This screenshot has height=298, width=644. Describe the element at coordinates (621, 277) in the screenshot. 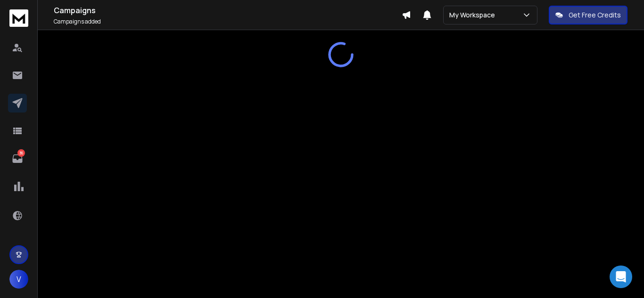

I see `div: Open Intercom Messenger` at that location.